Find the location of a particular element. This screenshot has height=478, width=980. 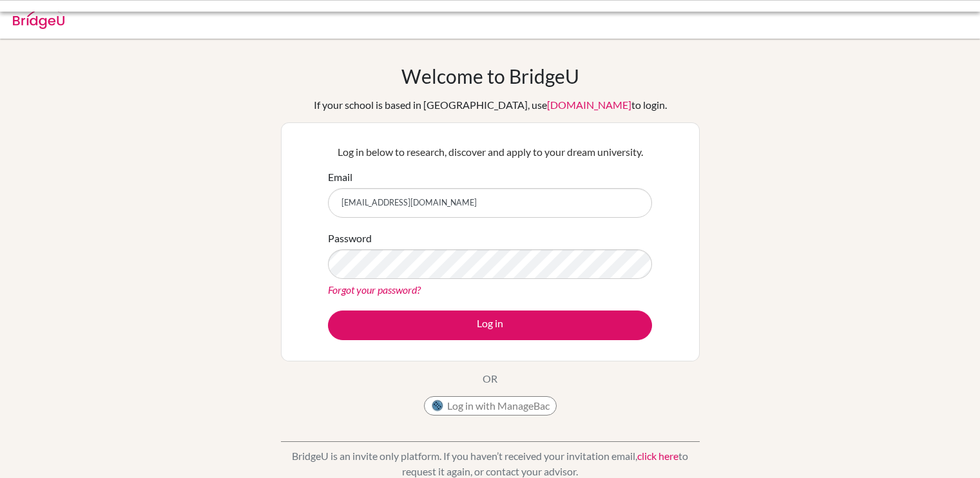

button: Log in is located at coordinates (490, 326).